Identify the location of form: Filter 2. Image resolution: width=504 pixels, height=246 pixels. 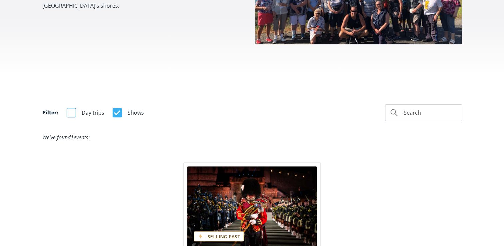
(423, 113).